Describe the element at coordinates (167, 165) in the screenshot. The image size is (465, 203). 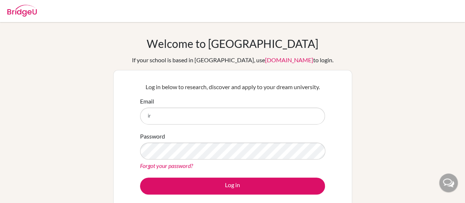
I see `a: Forgot your password?` at that location.